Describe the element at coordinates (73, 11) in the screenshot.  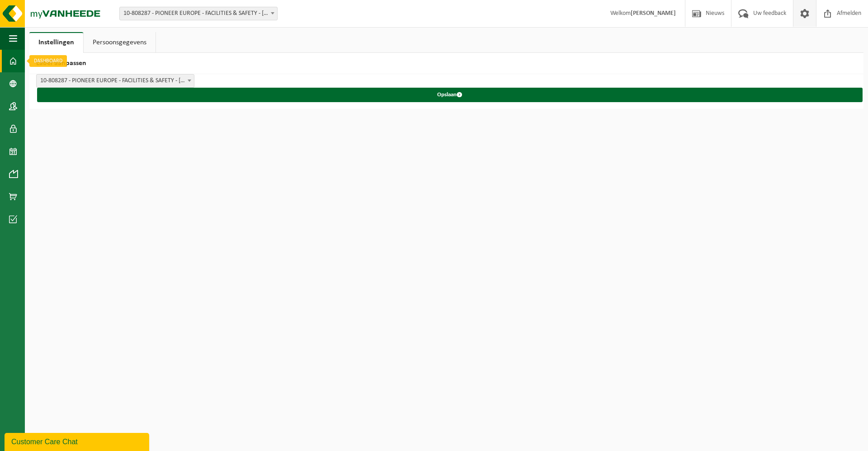
I see `div: Customer Care Chat` at that location.